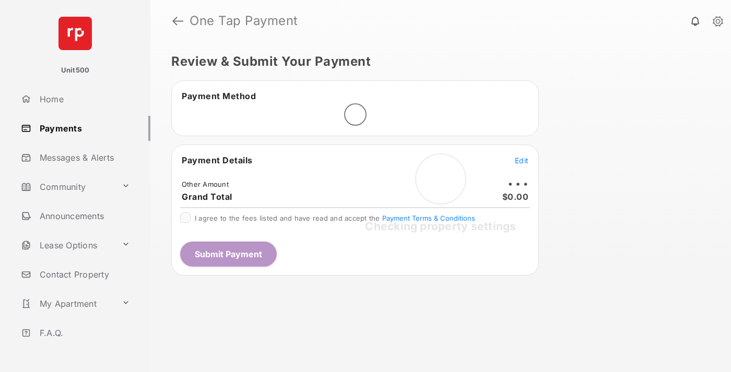  I want to click on p: Unit500, so click(75, 71).